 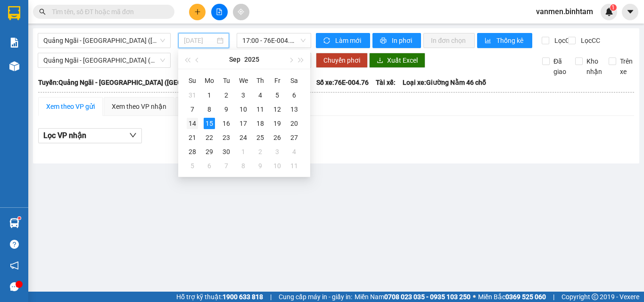 I want to click on button: plus, so click(x=197, y=12).